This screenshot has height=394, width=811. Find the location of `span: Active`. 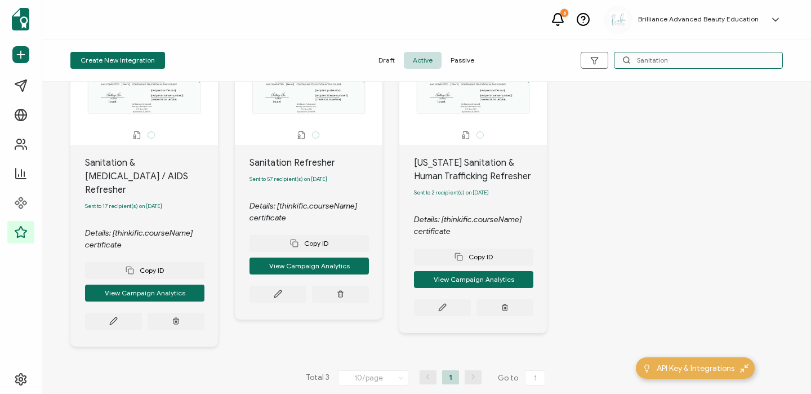

span: Active is located at coordinates (422, 60).